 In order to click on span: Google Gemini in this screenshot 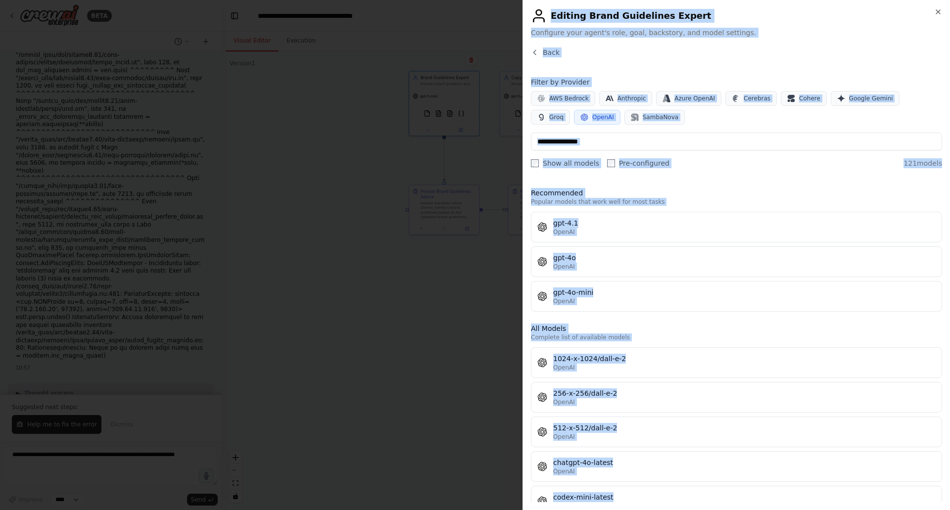, I will do `click(871, 98)`.